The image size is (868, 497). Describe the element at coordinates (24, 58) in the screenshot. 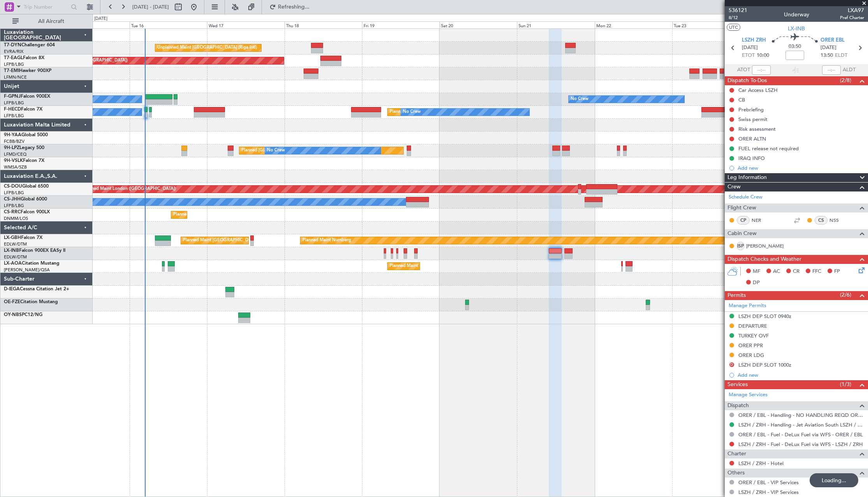

I see `a: T7-EAGLFalcon 8X` at that location.